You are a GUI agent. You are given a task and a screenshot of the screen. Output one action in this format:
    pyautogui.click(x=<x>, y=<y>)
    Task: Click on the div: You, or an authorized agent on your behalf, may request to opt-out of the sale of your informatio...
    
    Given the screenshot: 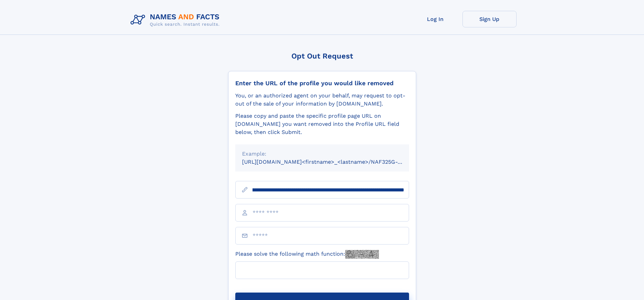 What is the action you would take?
    pyautogui.click(x=322, y=100)
    